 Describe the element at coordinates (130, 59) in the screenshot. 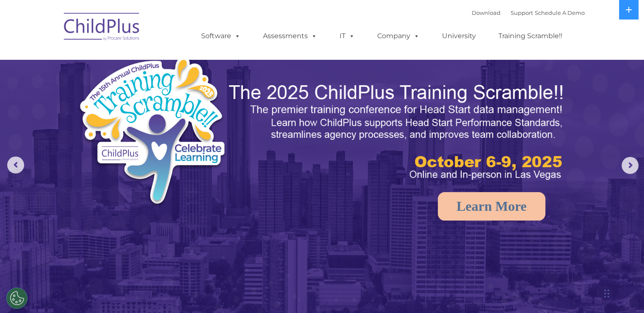

I see `span: Last name` at that location.